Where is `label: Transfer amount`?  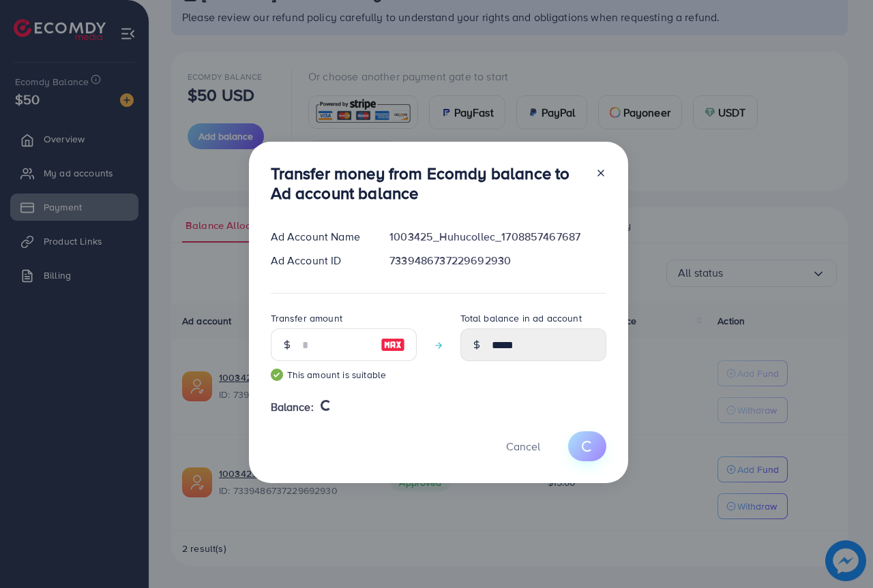 label: Transfer amount is located at coordinates (306, 319).